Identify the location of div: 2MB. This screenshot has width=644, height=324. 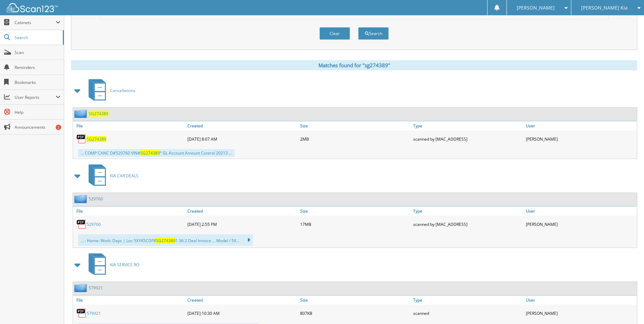
(355, 139).